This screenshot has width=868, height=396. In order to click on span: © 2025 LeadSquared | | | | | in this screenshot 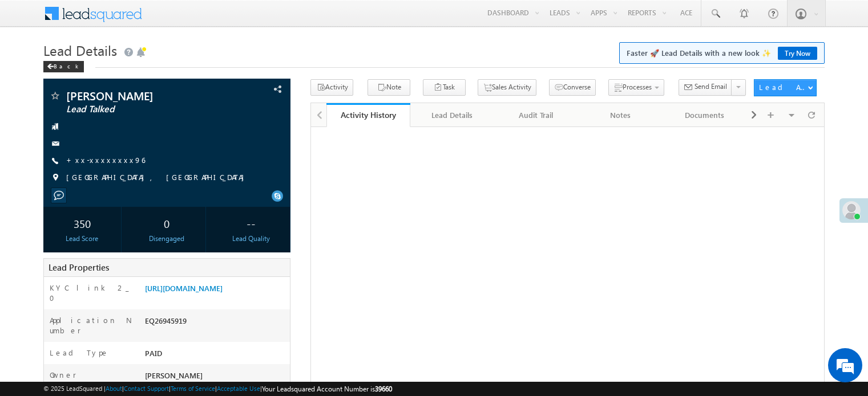, I will do `click(218, 389)`.